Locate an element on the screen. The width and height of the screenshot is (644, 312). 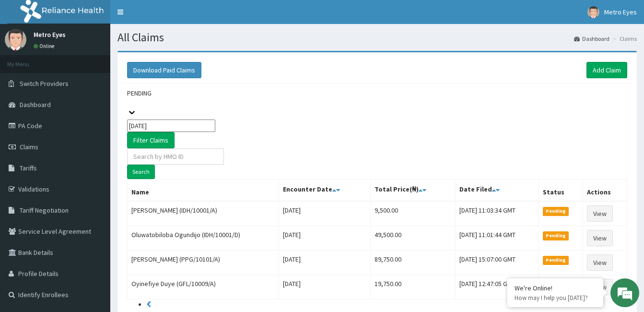
span: Tariff Negotiation is located at coordinates (44, 210).